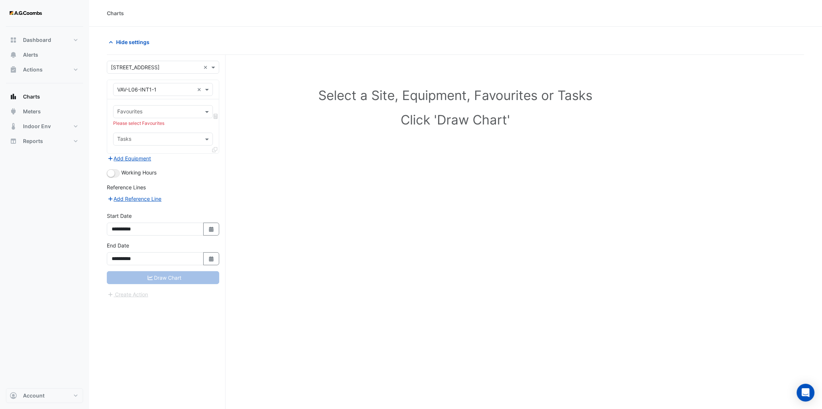 This screenshot has width=822, height=409. What do you see at coordinates (131, 42) in the screenshot?
I see `button: Hide settings` at bounding box center [131, 42].